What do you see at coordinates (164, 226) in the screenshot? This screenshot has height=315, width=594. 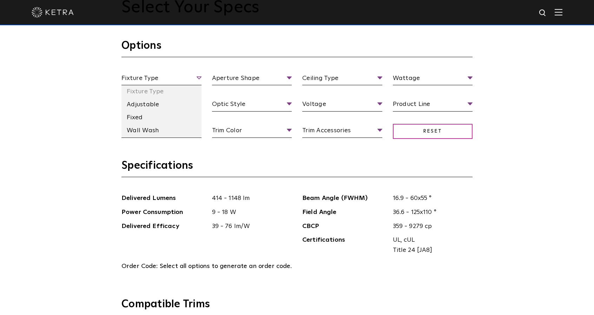 I see `span: Delivered Efficacy` at bounding box center [164, 226].